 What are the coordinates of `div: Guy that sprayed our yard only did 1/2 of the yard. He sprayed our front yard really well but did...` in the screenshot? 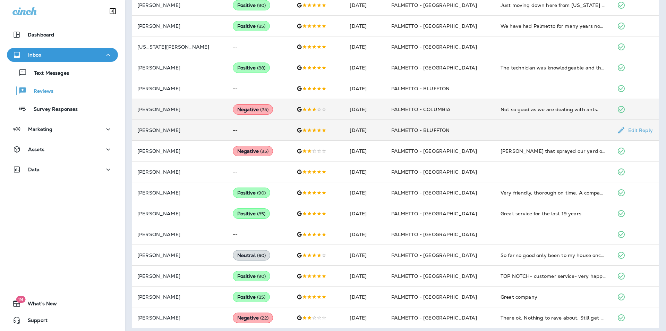 It's located at (553, 151).